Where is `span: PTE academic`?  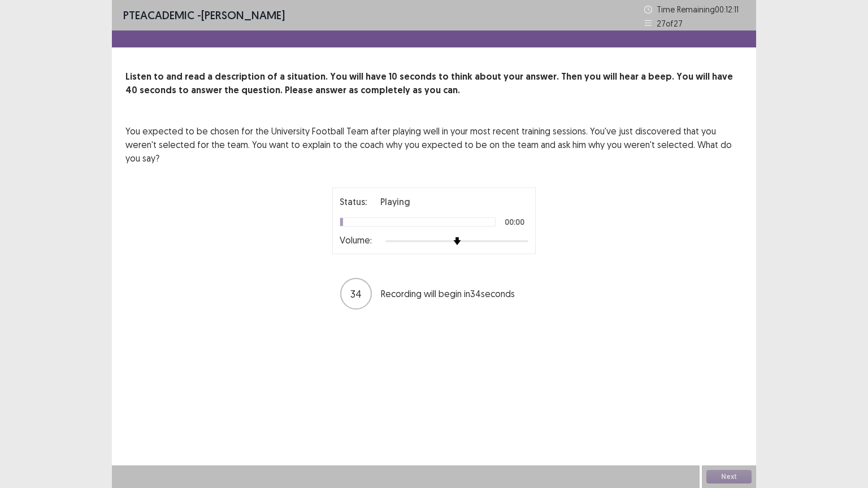 span: PTE academic is located at coordinates (159, 15).